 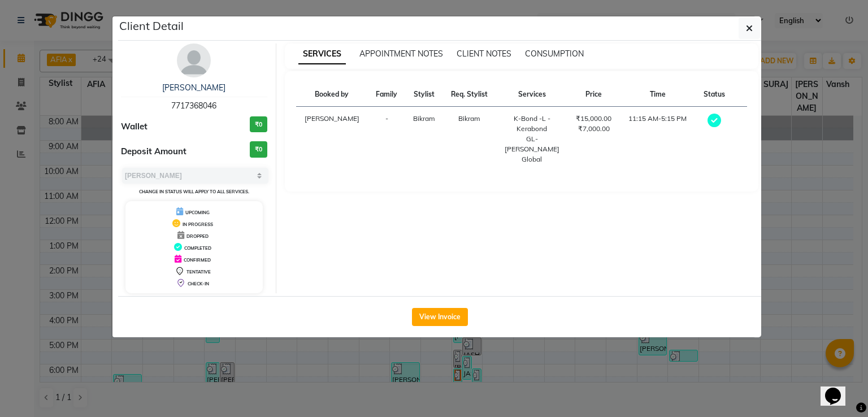 What do you see at coordinates (401, 53) in the screenshot?
I see `span: APPOINTMENT NOTES` at bounding box center [401, 53].